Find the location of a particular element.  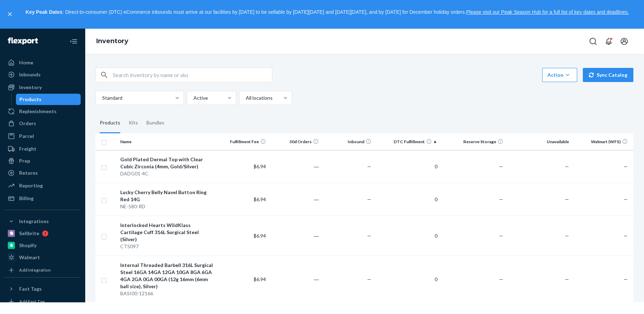

button: Open account menu is located at coordinates (624, 41).